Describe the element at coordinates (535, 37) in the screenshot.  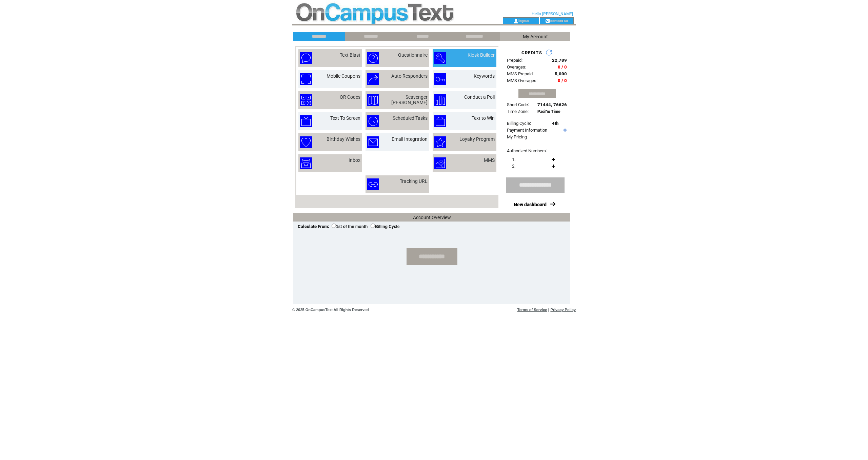
I see `span: My Account` at that location.